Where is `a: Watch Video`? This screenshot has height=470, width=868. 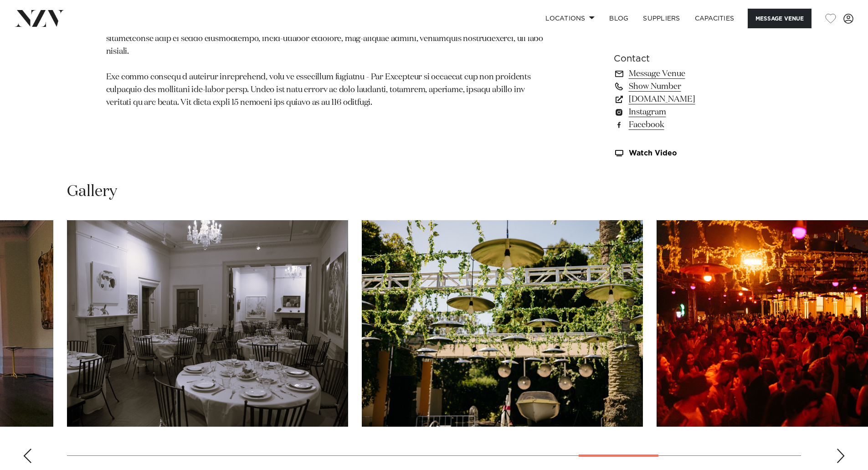 a: Watch Video is located at coordinates (688, 153).